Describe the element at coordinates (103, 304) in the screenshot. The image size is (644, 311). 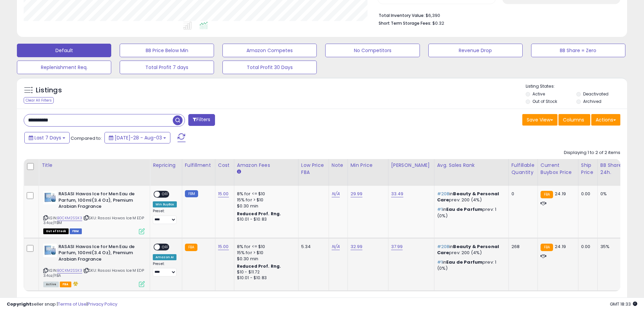
I see `a: Privacy Policy` at that location.